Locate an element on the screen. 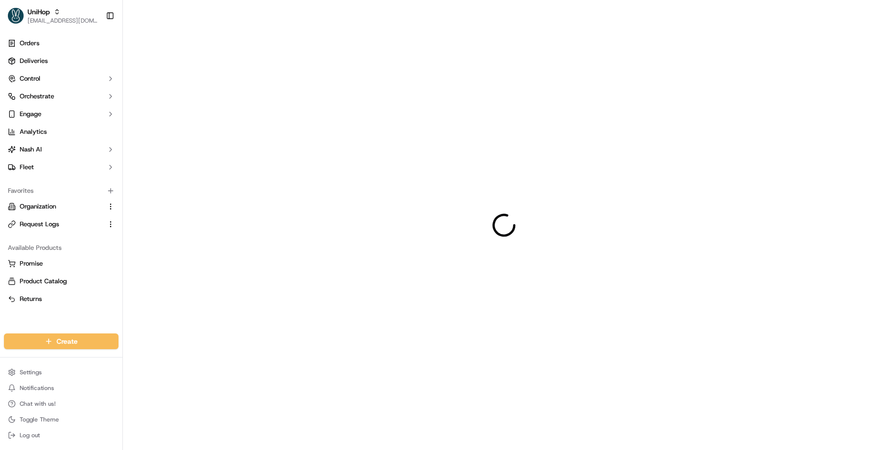 The height and width of the screenshot is (450, 885). div: Available Products is located at coordinates (61, 248).